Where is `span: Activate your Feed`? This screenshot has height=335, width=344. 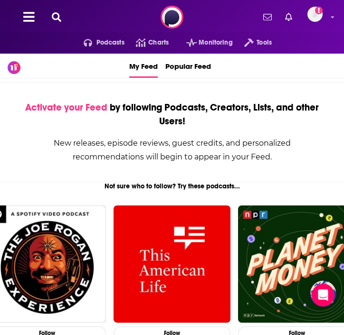 span: Activate your Feed is located at coordinates (66, 107).